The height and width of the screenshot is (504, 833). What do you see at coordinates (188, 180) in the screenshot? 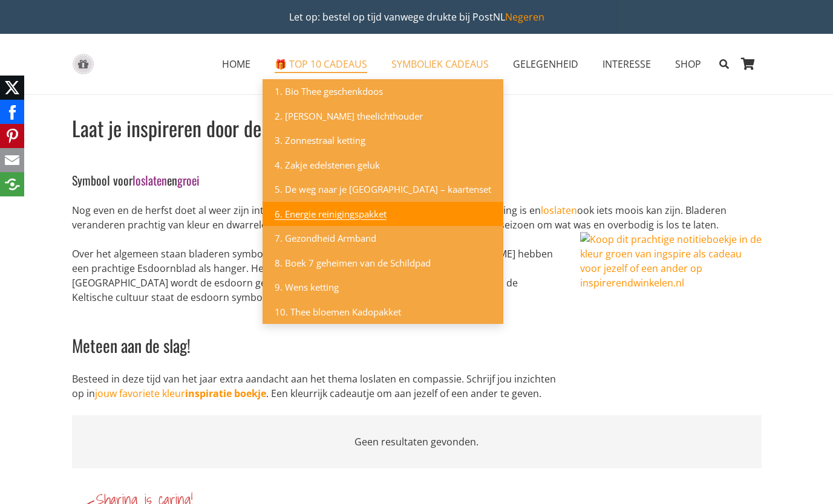
I see `span: groei` at bounding box center [188, 180].